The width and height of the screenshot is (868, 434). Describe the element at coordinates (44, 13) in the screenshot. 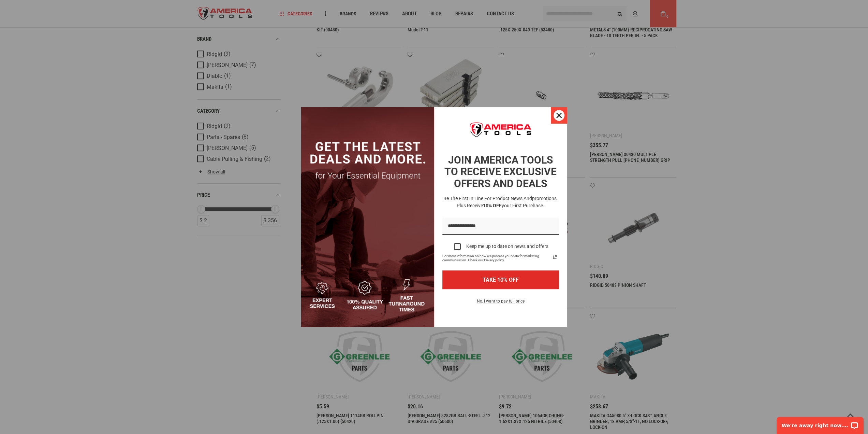

I see `p: We're away right now. Please check back later!` at that location.